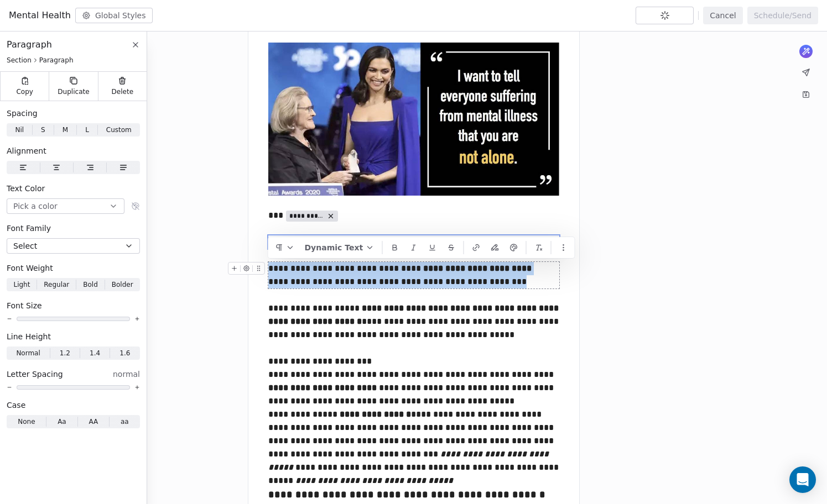 The height and width of the screenshot is (504, 827). What do you see at coordinates (87, 130) in the screenshot?
I see `span: L` at bounding box center [87, 130].